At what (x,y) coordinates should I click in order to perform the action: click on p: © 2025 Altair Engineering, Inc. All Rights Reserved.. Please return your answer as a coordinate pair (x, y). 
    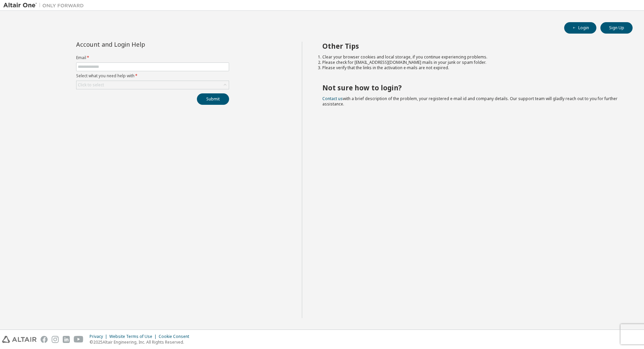
    Looking at the image, I should click on (141, 342).